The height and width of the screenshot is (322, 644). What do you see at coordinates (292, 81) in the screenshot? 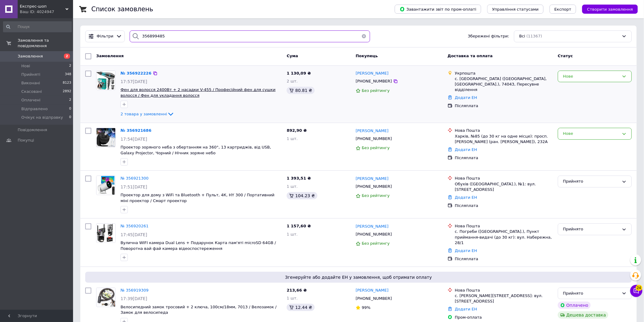
I see `span: 2 шт.` at bounding box center [292, 81].